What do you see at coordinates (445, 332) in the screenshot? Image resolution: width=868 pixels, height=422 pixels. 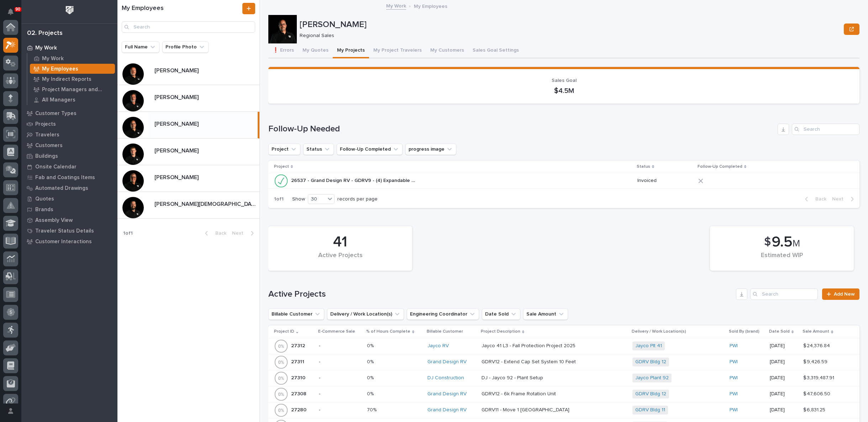 I see `p: Billable Customer` at bounding box center [445, 332].